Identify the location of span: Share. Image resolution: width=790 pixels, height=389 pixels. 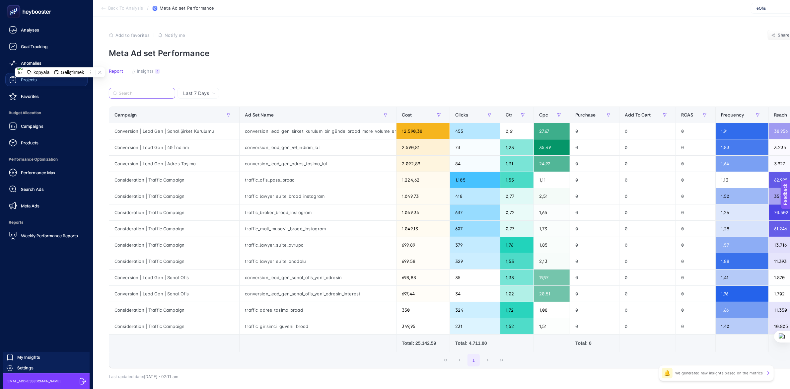
(784, 35).